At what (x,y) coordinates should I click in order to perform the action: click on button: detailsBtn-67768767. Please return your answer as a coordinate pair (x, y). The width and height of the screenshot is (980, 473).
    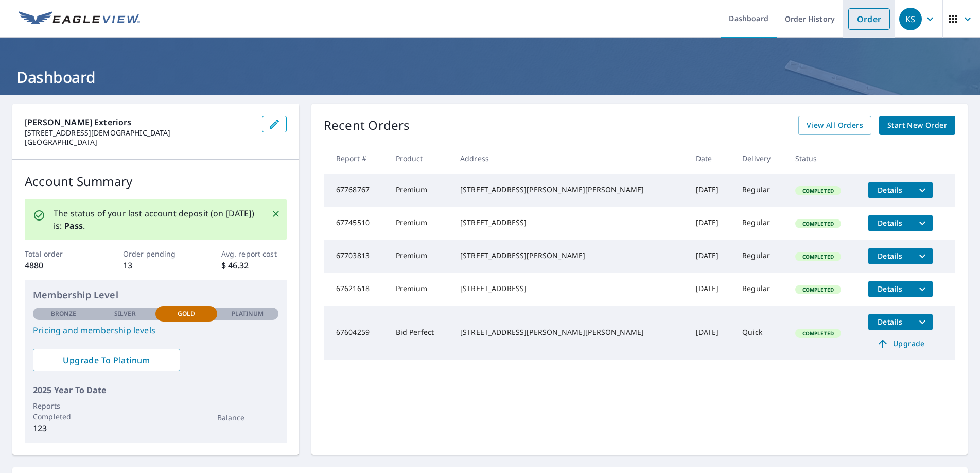
    Looking at the image, I should click on (890, 190).